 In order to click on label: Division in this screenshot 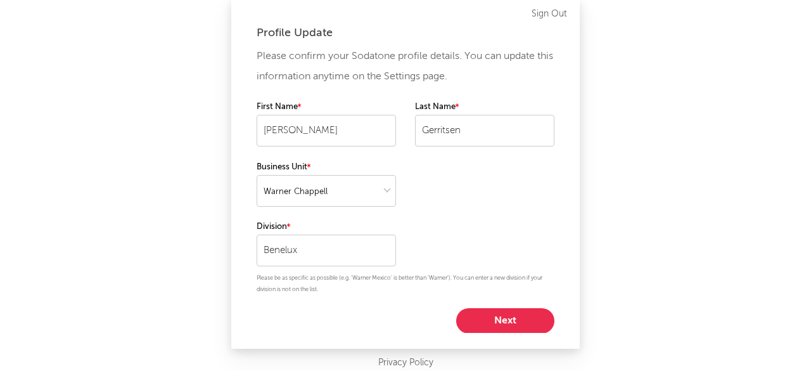, I will do `click(326, 227)`.